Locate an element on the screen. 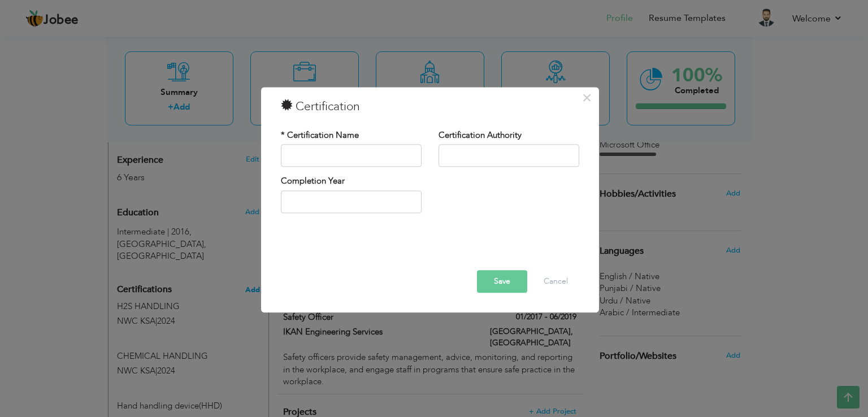 This screenshot has width=868, height=417. button: Close is located at coordinates (587, 98).